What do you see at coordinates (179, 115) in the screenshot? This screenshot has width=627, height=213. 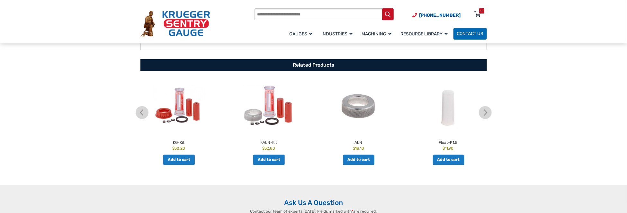 I see `a: KG-Kit $30.20` at bounding box center [179, 115].